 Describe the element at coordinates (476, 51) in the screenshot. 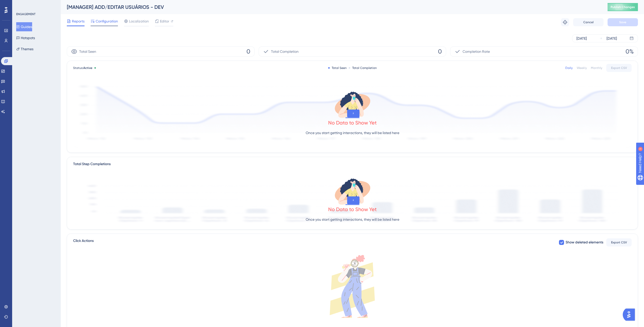

I see `span: Completion Rate` at that location.